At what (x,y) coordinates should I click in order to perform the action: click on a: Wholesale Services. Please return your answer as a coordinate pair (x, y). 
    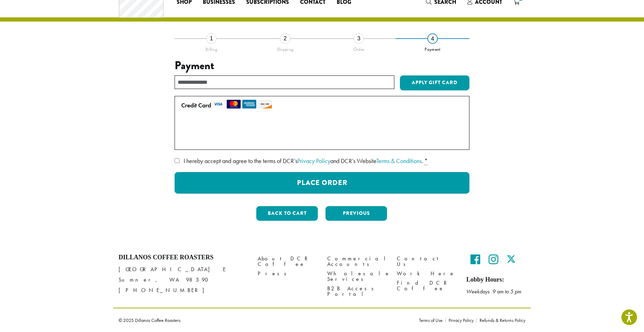
    Looking at the image, I should click on (357, 276).